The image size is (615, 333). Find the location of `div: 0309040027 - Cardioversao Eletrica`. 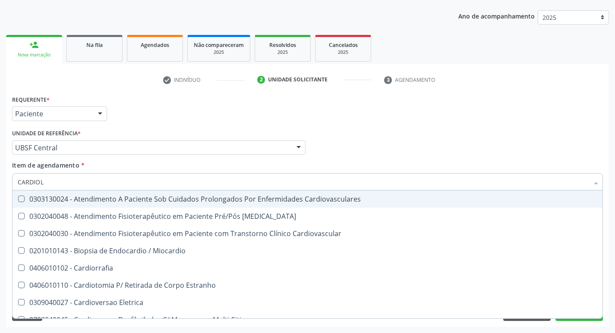

div: 0309040027 - Cardioversao Eletrica is located at coordinates (307, 303).